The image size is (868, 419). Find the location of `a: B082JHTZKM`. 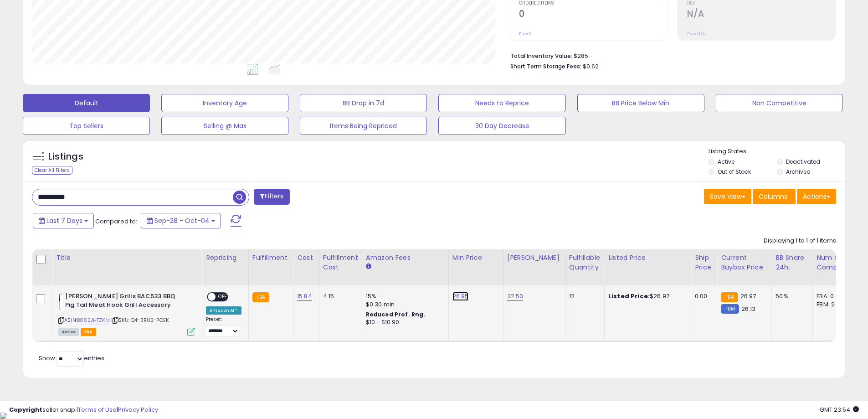

a: B082JHTZKM is located at coordinates (94, 320).